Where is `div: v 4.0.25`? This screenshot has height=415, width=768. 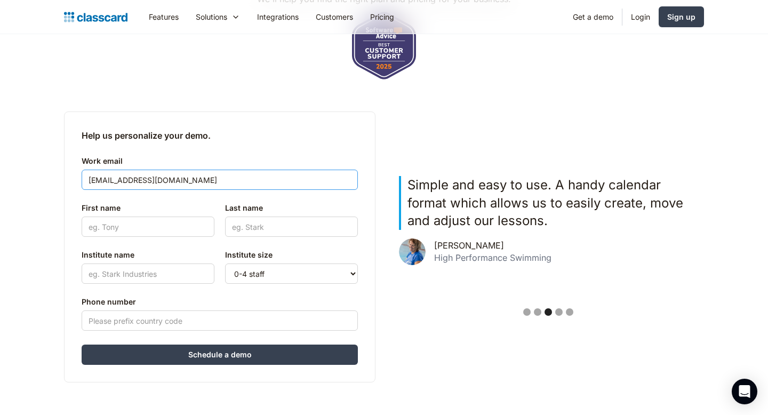
div: v 4.0.25 is located at coordinates (41, 21).